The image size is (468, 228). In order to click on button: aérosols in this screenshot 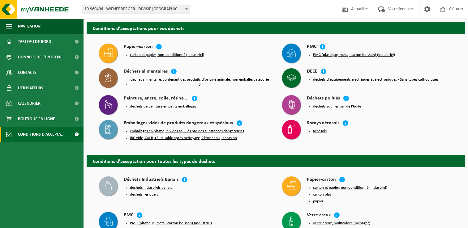, I will do `click(320, 131)`.